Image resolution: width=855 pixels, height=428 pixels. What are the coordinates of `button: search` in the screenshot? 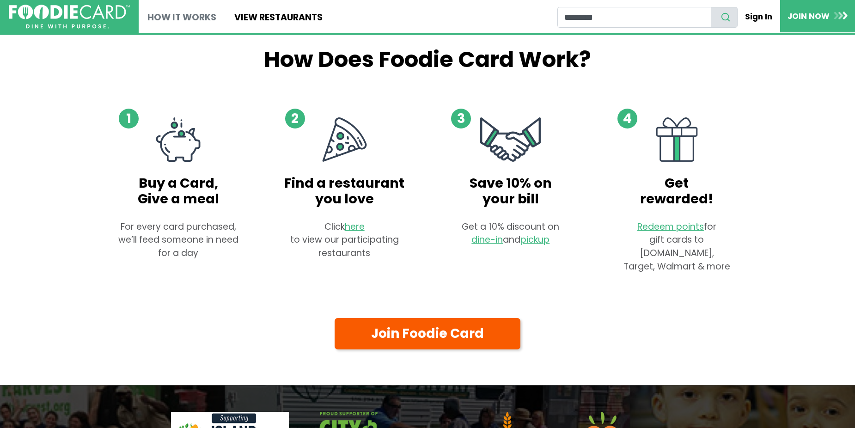 It's located at (724, 17).